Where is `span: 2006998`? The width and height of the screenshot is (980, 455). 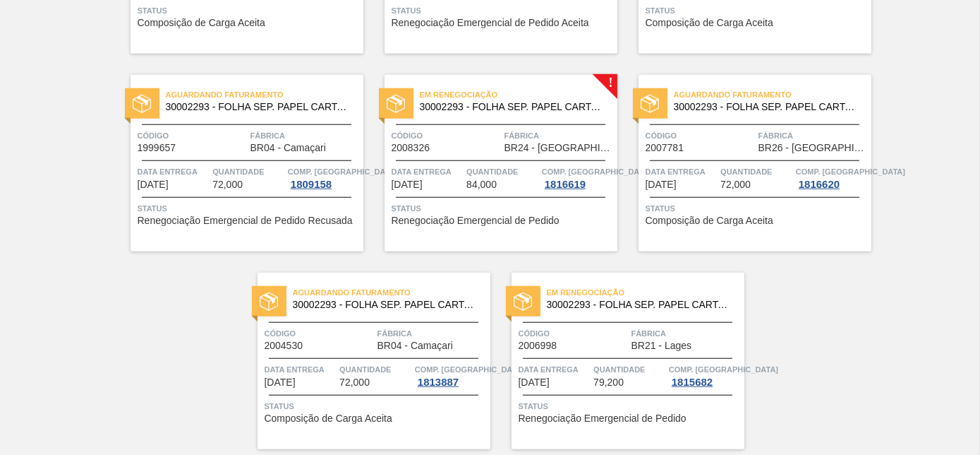 span: 2006998 is located at coordinates (538, 346).